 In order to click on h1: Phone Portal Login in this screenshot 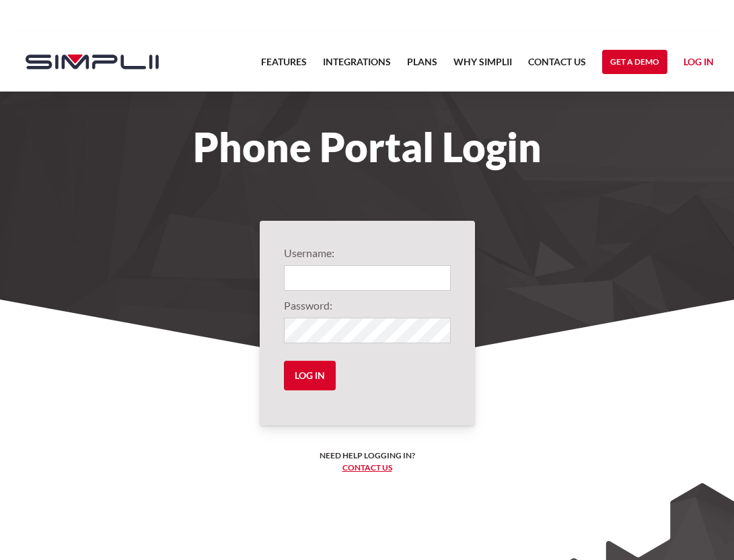, I will do `click(367, 147)`.